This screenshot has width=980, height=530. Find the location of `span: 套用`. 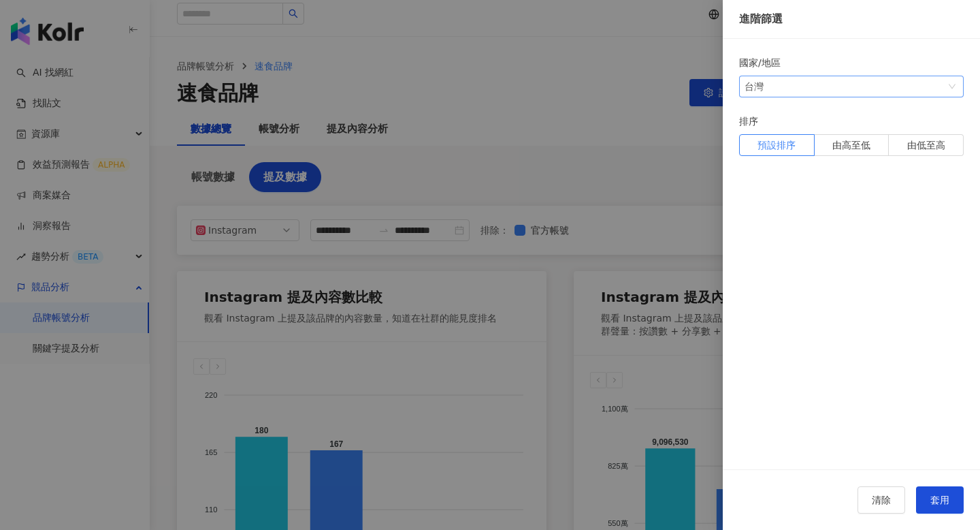

span: 套用 is located at coordinates (939, 500).